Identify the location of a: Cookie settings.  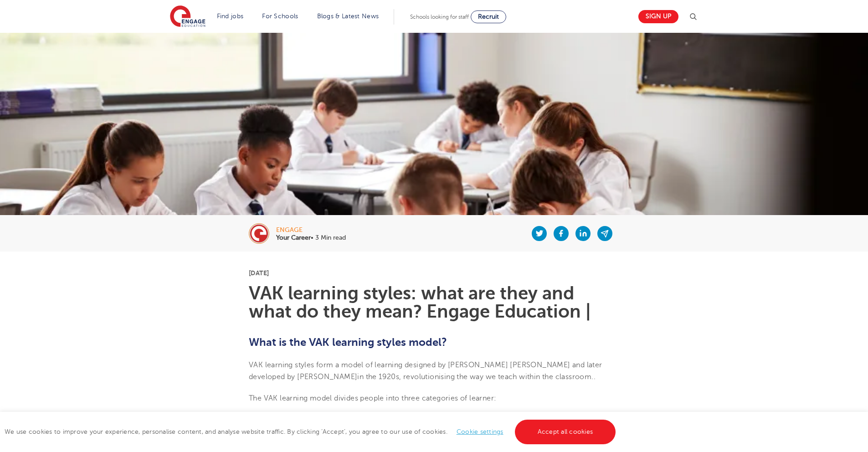
(480, 431).